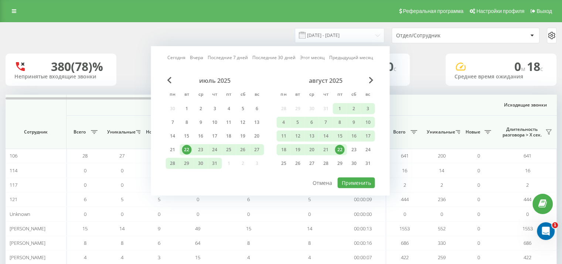  I want to click on div: 18, so click(283, 150).